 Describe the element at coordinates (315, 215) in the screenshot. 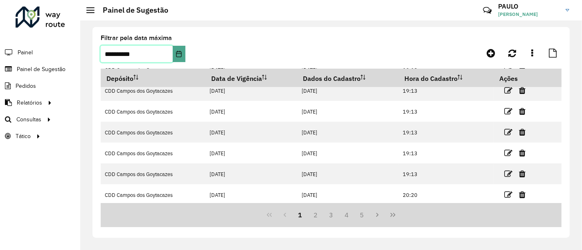

I see `font: 2` at that location.